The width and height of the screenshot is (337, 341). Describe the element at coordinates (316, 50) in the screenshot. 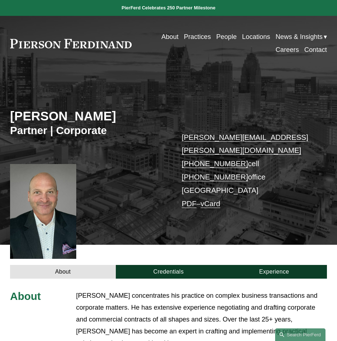

I see `a: Contact` at that location.